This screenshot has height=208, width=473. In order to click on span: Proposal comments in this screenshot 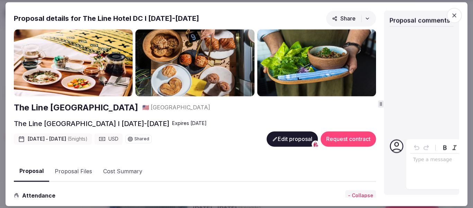, I will do `click(420, 20)`.